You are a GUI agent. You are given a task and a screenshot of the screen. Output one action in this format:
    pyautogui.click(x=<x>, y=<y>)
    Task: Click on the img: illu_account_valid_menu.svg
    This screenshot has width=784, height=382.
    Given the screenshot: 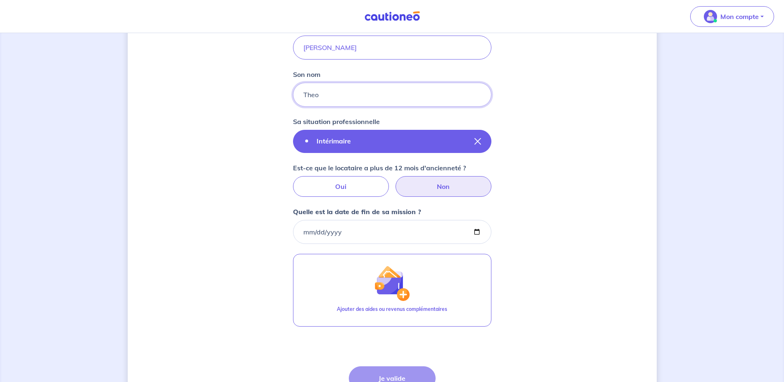 What is the action you would take?
    pyautogui.click(x=711, y=17)
    